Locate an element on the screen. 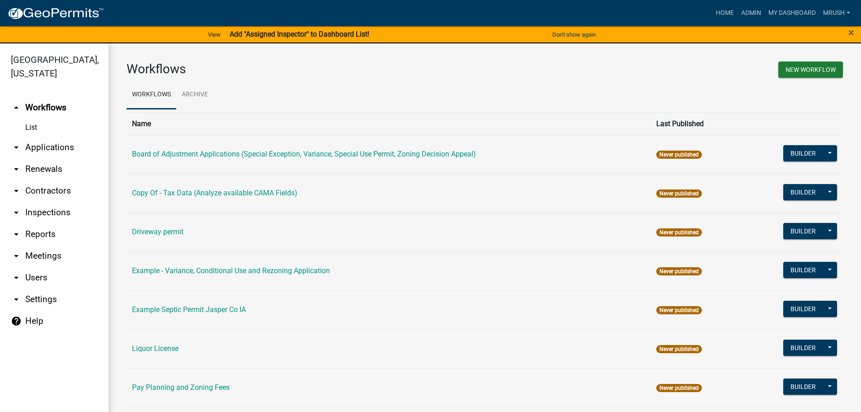 The height and width of the screenshot is (412, 861). th: Last Published is located at coordinates (698, 123).